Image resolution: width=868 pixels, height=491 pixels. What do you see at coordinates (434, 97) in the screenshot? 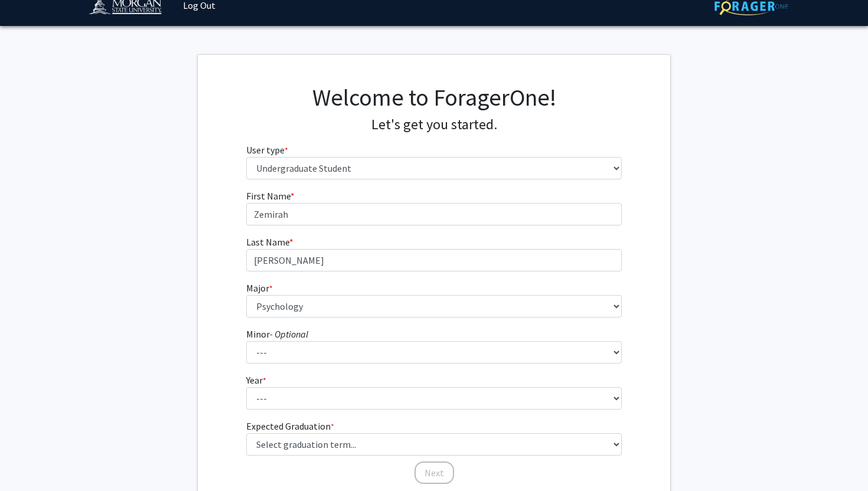
I see `h1: Welcome to ForagerOne!` at bounding box center [434, 97].